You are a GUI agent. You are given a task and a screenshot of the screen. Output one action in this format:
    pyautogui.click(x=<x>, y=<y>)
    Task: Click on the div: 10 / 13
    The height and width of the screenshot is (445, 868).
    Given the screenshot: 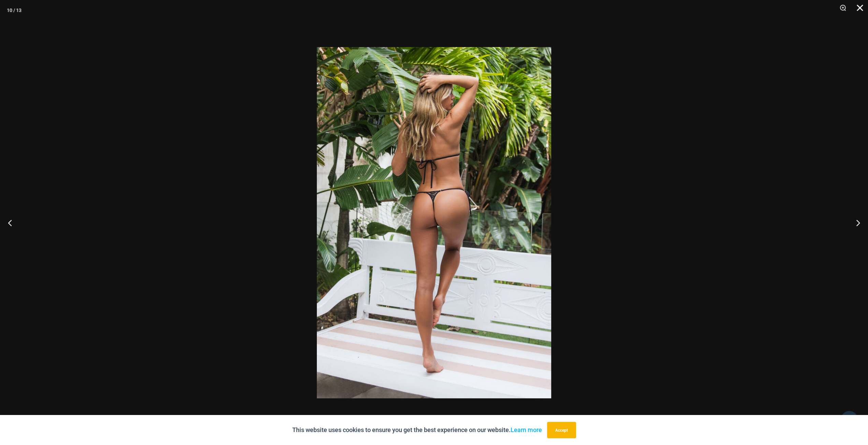 What is the action you would take?
    pyautogui.click(x=14, y=10)
    